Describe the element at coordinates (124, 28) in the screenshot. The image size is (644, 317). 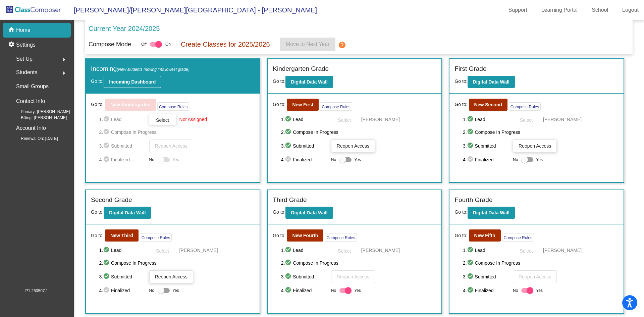
I see `p: Current Year 2024/2025` at that location.